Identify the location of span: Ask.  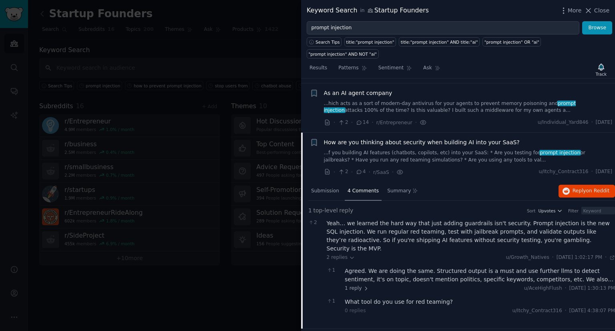
(427, 68).